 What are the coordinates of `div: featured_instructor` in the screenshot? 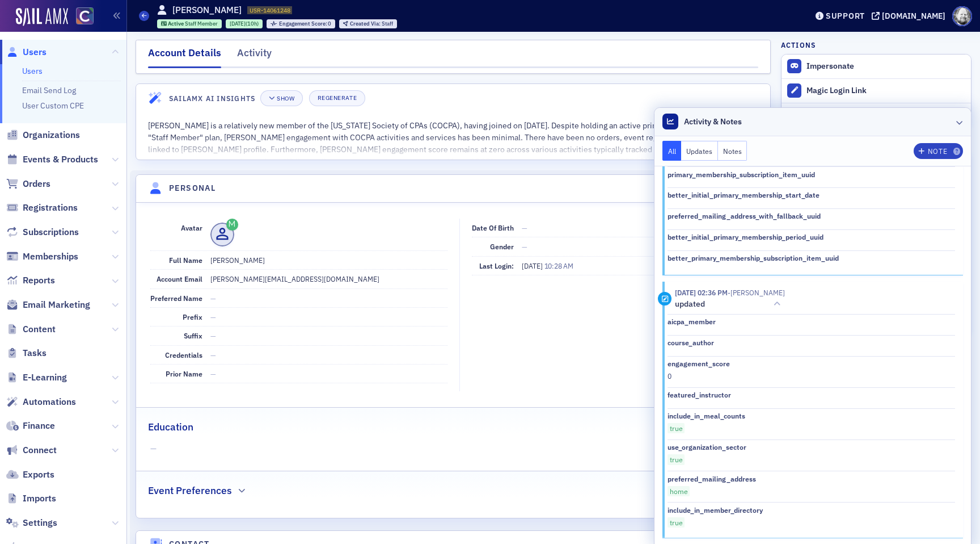 It's located at (811, 394).